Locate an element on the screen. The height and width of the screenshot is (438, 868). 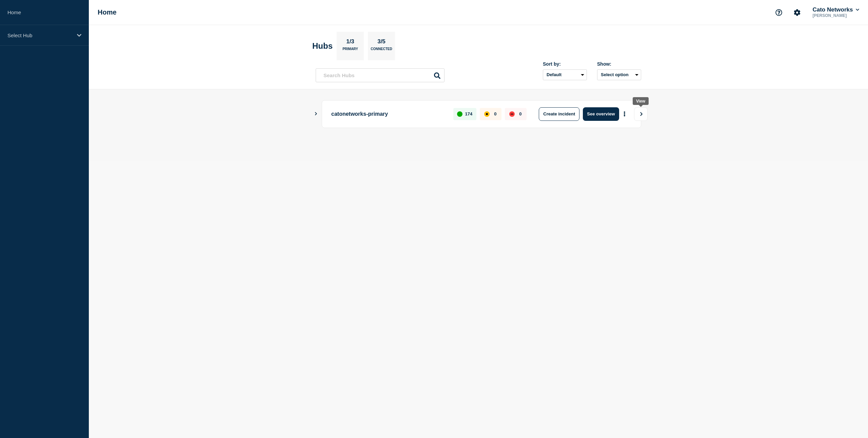
p: Primary is located at coordinates (350, 50).